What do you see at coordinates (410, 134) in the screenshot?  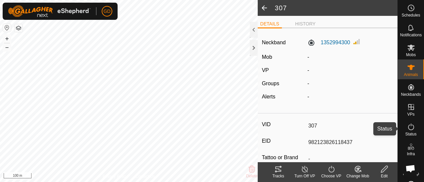 I see `span: Status` at bounding box center [410, 134].